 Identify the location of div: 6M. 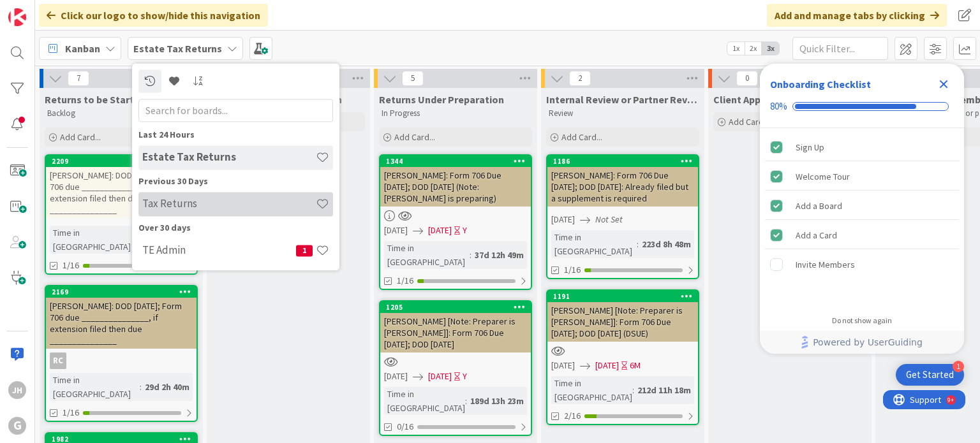
(634, 365).